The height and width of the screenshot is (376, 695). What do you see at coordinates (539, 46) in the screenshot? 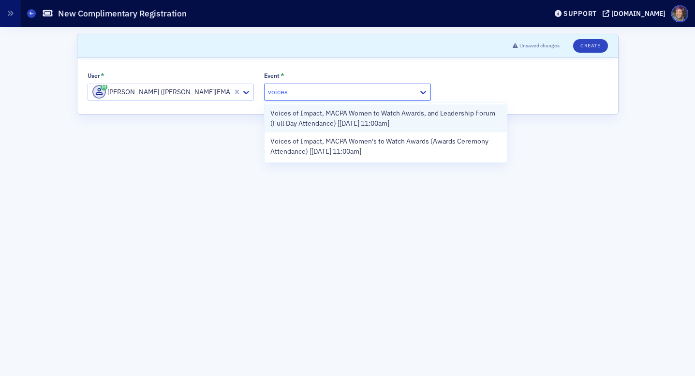
I see `span: Unsaved changes` at bounding box center [539, 46].